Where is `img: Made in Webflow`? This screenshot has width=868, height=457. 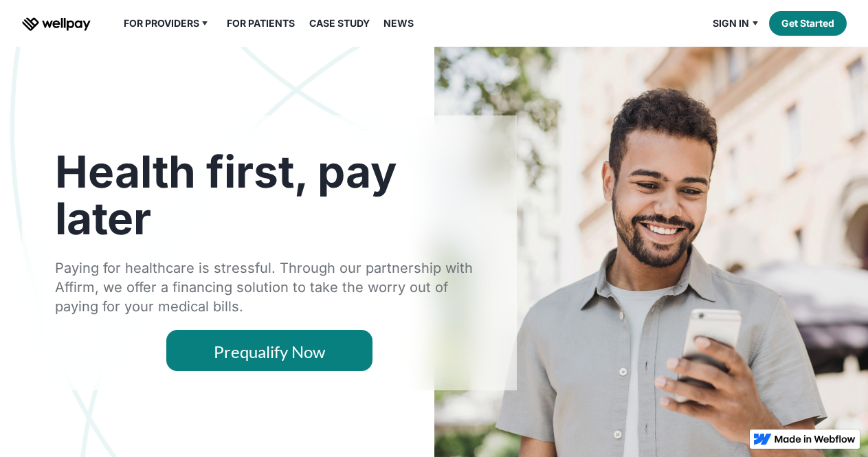
img: Made in Webflow is located at coordinates (815, 439).